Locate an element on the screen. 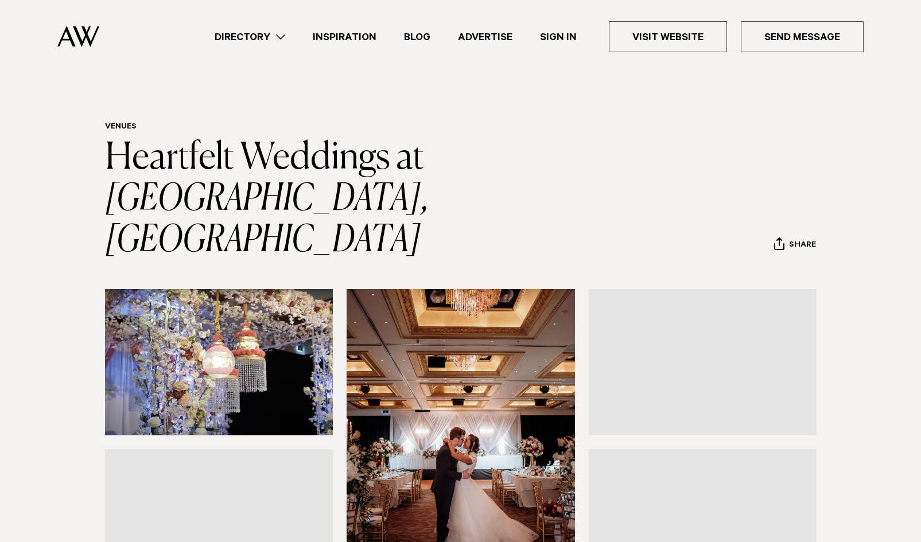 The width and height of the screenshot is (921, 542). a: Sign In is located at coordinates (558, 37).